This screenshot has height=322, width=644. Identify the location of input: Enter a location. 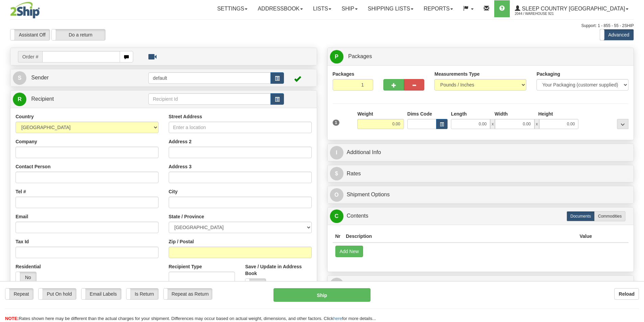
(240, 128).